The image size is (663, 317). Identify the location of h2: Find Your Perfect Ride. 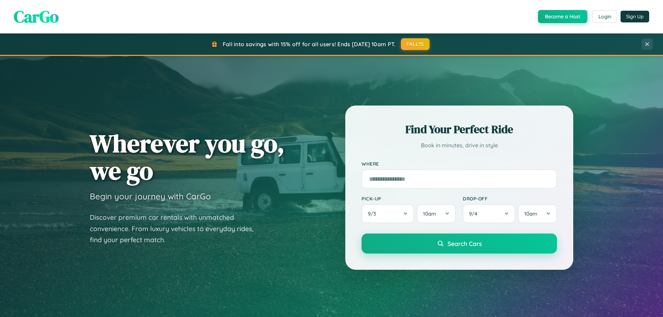
(459, 130).